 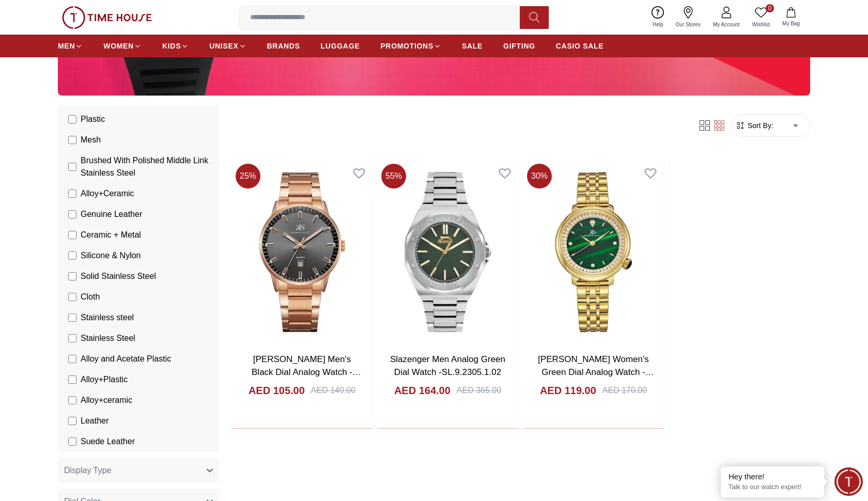 What do you see at coordinates (72, 235) in the screenshot?
I see `input: Ceramic + Metal` at bounding box center [72, 235].